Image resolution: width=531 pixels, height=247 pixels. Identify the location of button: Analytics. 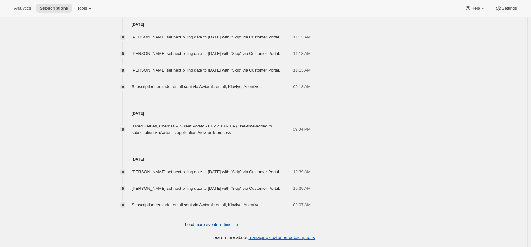
(22, 8).